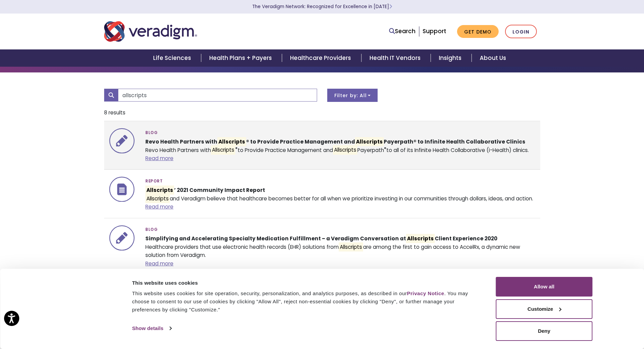 The image size is (644, 349). What do you see at coordinates (341, 193) in the screenshot?
I see `div: and Veradigm believe that healthcare becomes better for all when we prioritize investing in our c...` at bounding box center [341, 193].